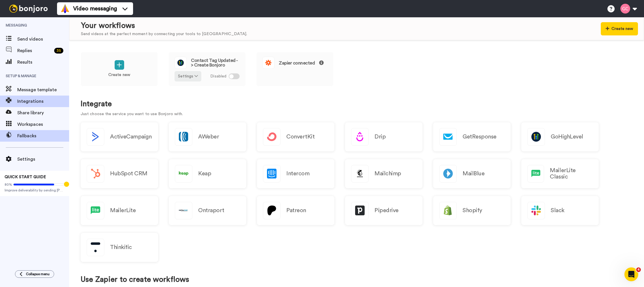 The image size is (644, 287). Describe the element at coordinates (59, 51) in the screenshot. I see `div: 35` at that location.